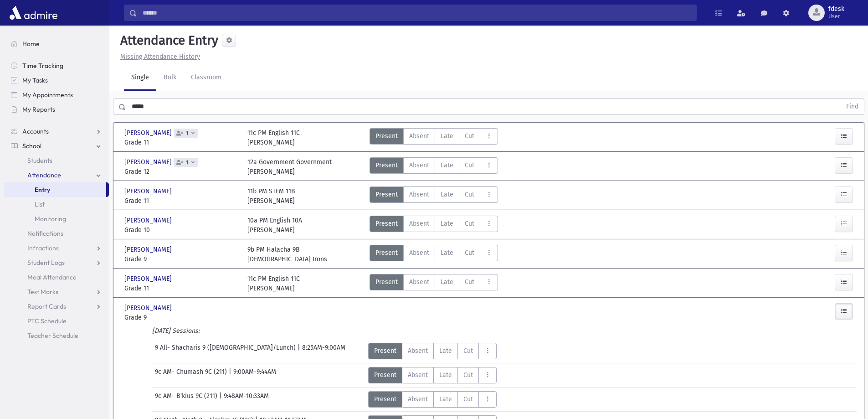 The image size is (868, 419). I want to click on a: Time Tracking, so click(56, 66).